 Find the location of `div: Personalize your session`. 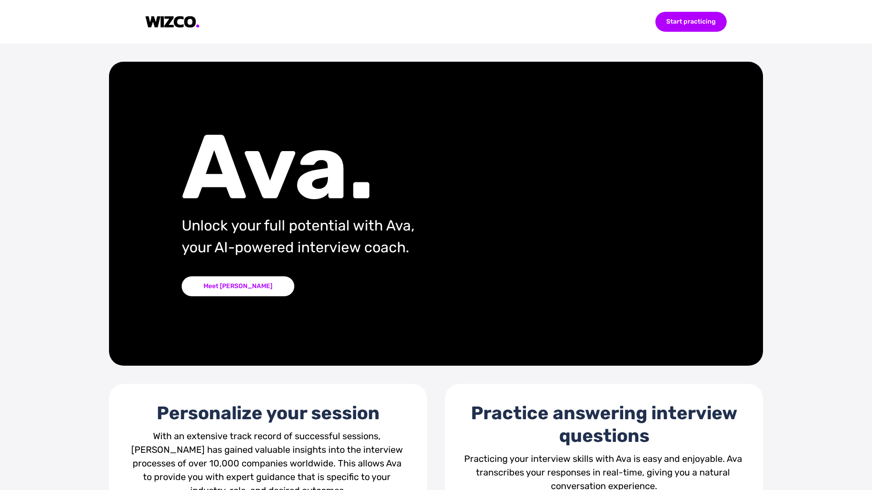

div: Personalize your session is located at coordinates (268, 414).